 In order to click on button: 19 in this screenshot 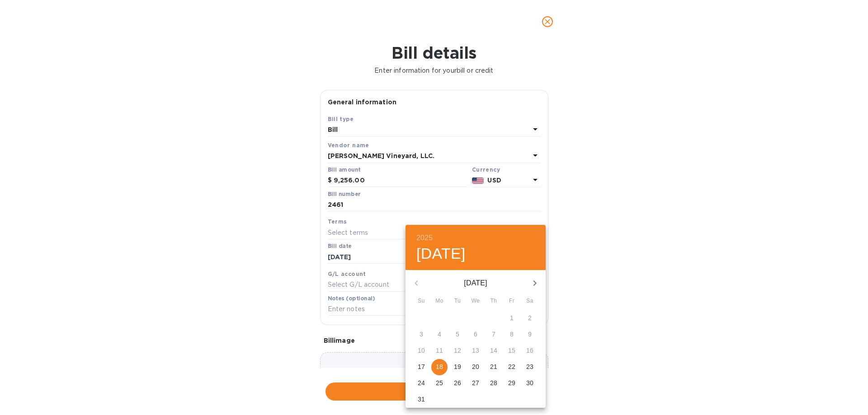, I will do `click(457, 368)`.